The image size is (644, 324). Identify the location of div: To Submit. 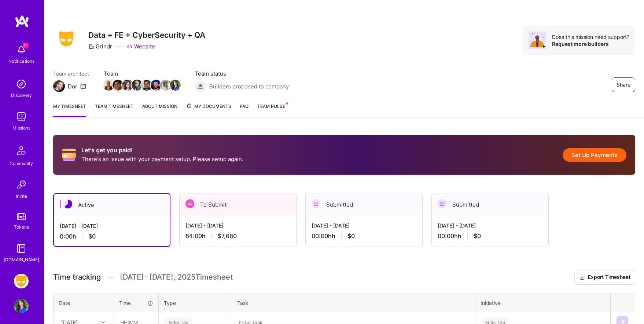
(238, 204).